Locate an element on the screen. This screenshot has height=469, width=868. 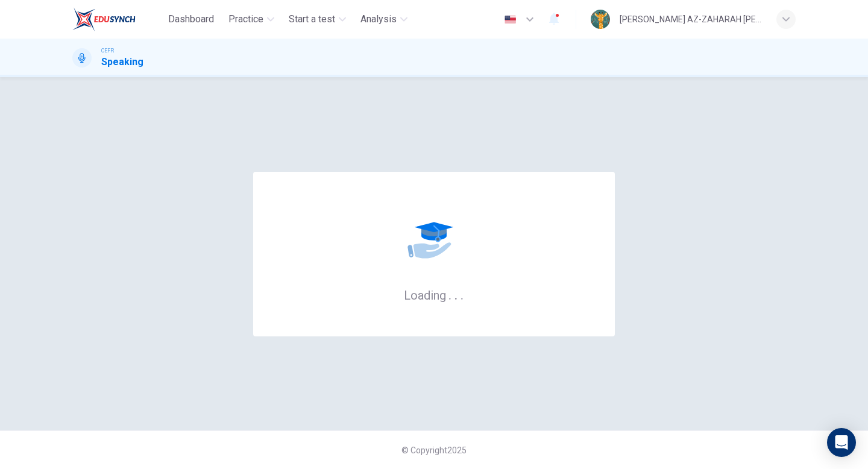
button: Start a test is located at coordinates (317, 19).